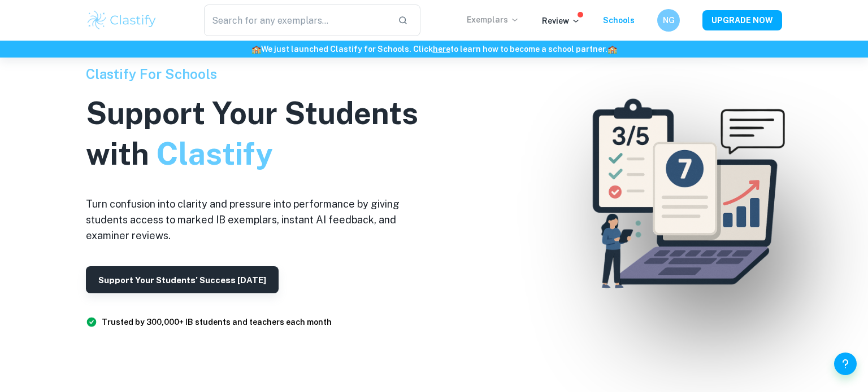 The height and width of the screenshot is (392, 868). Describe the element at coordinates (434, 49) in the screenshot. I see `h6: We just launched Clastify for Schools. Click to learn how to become a school partner.` at that location.